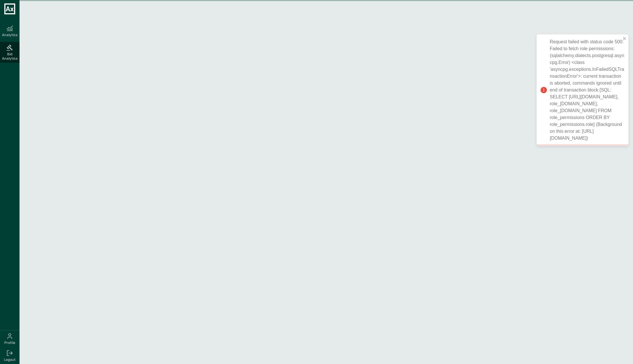  What do you see at coordinates (10, 360) in the screenshot?
I see `span: Logout` at bounding box center [10, 360].